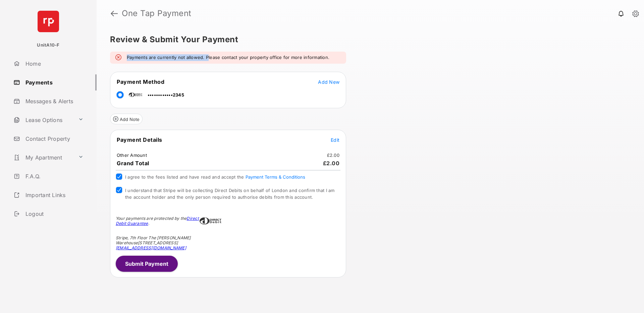 The height and width of the screenshot is (313, 644). Describe the element at coordinates (156, 13) in the screenshot. I see `strong: One Tap Payment` at that location.